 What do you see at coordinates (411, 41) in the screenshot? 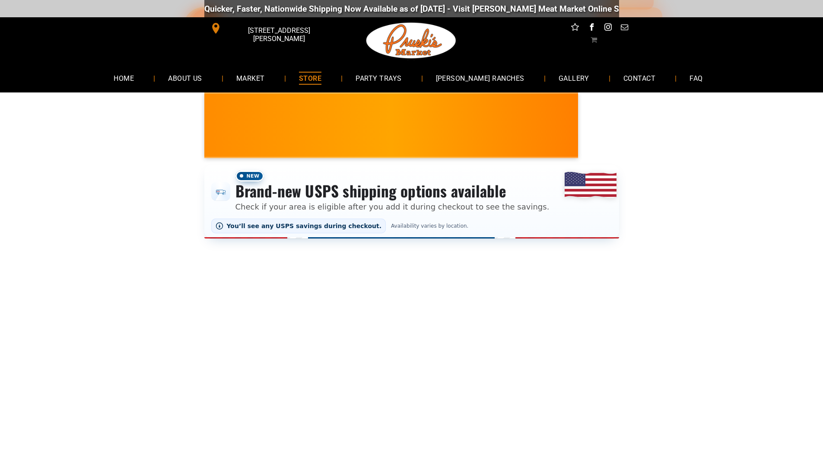
I see `img: Pruski-s+Market+HQ+Logo2-1920w.png` at bounding box center [411, 41].